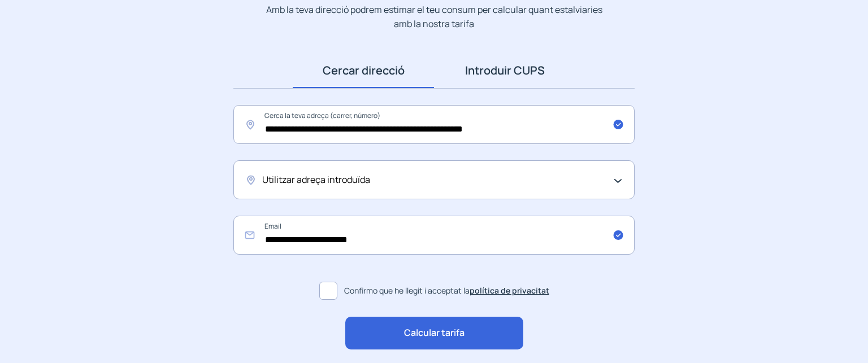 The height and width of the screenshot is (363, 868). What do you see at coordinates (316, 180) in the screenshot?
I see `span: Utilitzar adreça introduïda` at bounding box center [316, 180].